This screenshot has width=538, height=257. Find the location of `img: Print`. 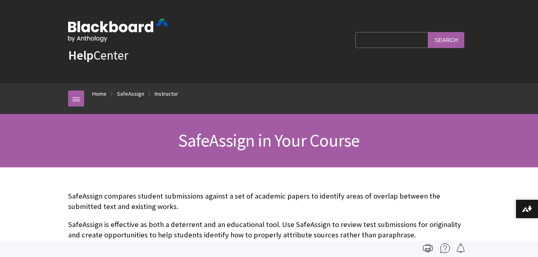

img: Print is located at coordinates (428, 249).